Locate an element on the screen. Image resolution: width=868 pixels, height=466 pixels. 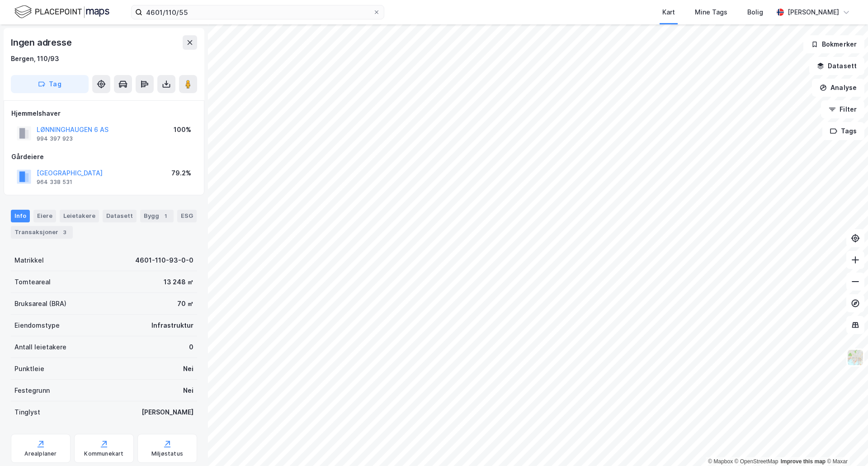
div: Matrikkel is located at coordinates (29, 261).